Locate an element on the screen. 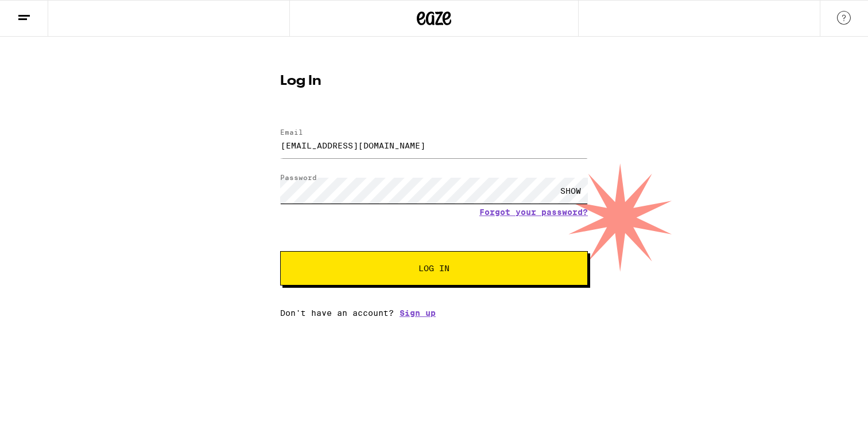 The height and width of the screenshot is (446, 868). input: Email is located at coordinates (434, 146).